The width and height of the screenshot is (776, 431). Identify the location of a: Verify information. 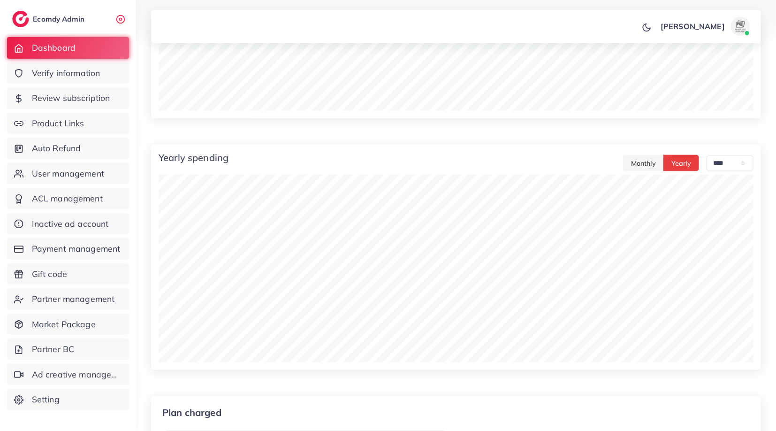
(68, 73).